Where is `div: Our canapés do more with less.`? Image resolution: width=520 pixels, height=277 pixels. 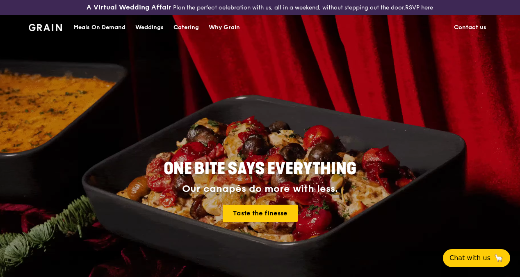 div: Our canapés do more with less. is located at coordinates (260, 189).